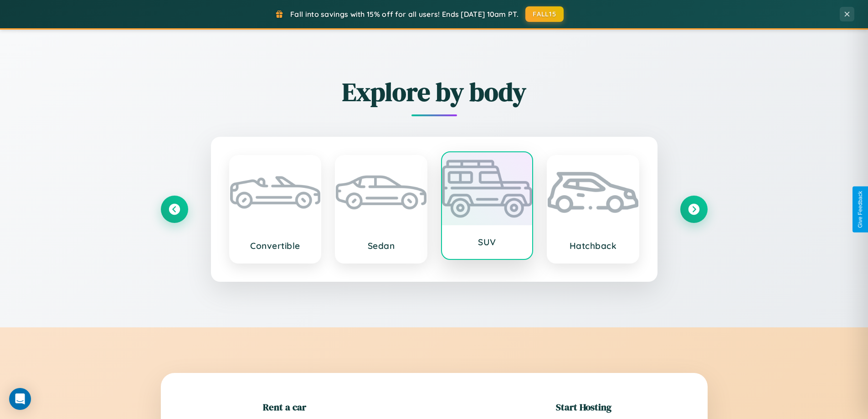  What do you see at coordinates (381, 246) in the screenshot?
I see `h3: Sedan` at bounding box center [381, 246].